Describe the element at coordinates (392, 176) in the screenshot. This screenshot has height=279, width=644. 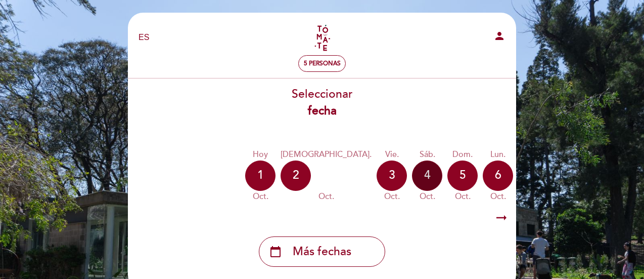
I see `div: 3` at that location.